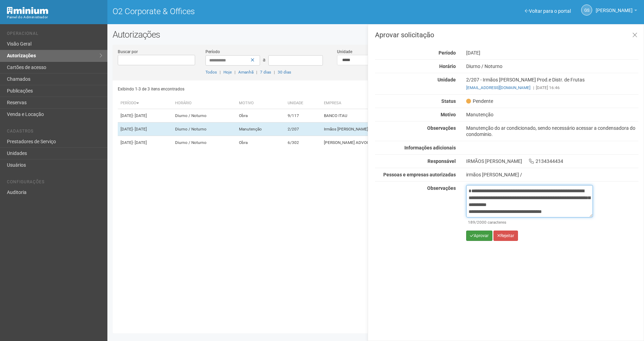 The height and width of the screenshot is (341, 644). What do you see at coordinates (246, 89) in the screenshot?
I see `div: Exibindo 1-3 de 3 itens encontrados` at bounding box center [246, 89].